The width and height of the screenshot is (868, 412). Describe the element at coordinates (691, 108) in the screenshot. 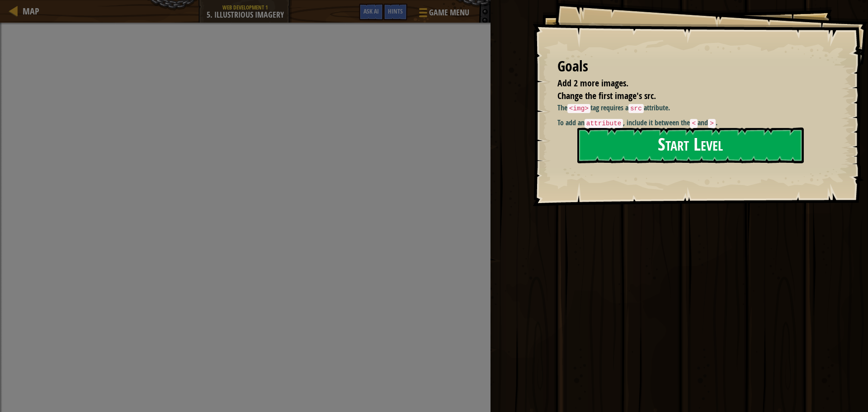

I see `p: The tag requires a attribute.` at that location.